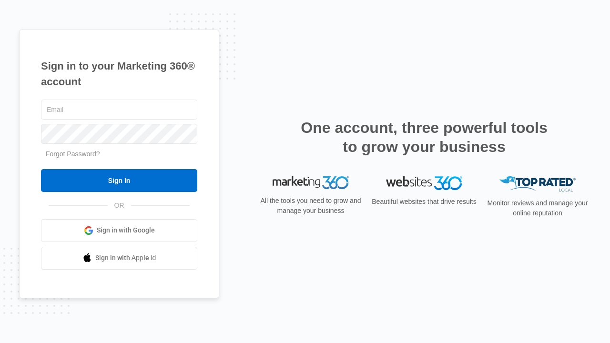  What do you see at coordinates (119, 231) in the screenshot?
I see `a: Sign in with Google` at bounding box center [119, 231].